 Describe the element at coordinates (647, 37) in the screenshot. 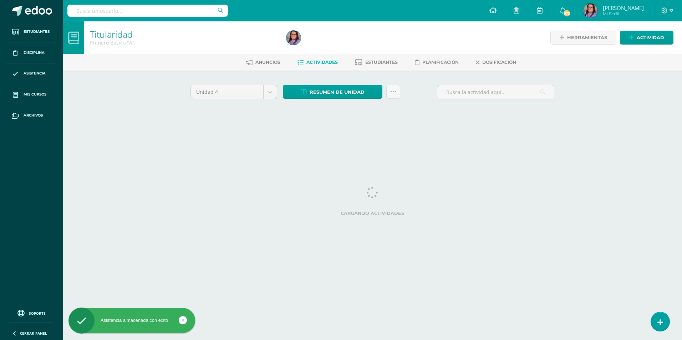

I see `a: Actividad` at that location.